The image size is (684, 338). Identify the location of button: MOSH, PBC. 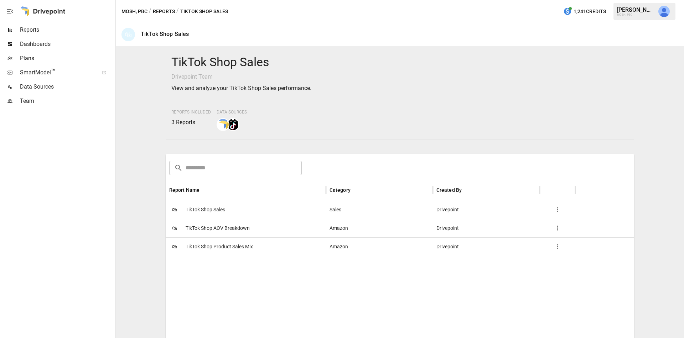
(134, 11).